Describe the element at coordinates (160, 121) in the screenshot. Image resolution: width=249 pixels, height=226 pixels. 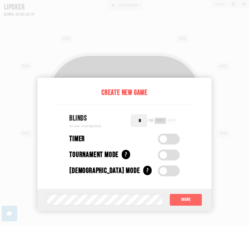
I see `div: cents` at that location.